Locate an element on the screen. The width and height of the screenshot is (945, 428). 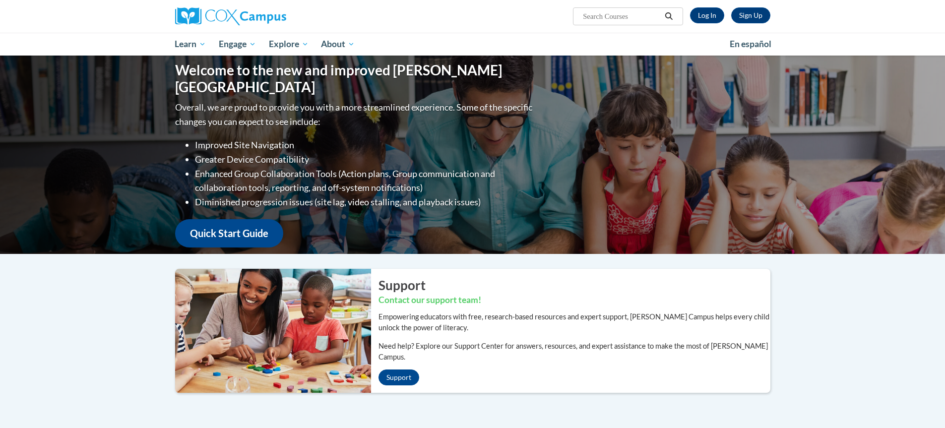
span: En español is located at coordinates (750, 44).